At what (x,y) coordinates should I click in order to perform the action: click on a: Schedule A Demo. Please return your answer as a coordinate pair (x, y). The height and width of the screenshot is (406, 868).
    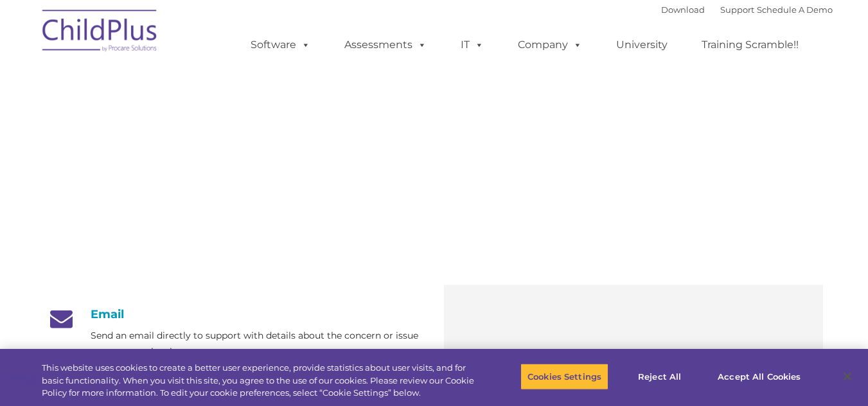
    Looking at the image, I should click on (795, 10).